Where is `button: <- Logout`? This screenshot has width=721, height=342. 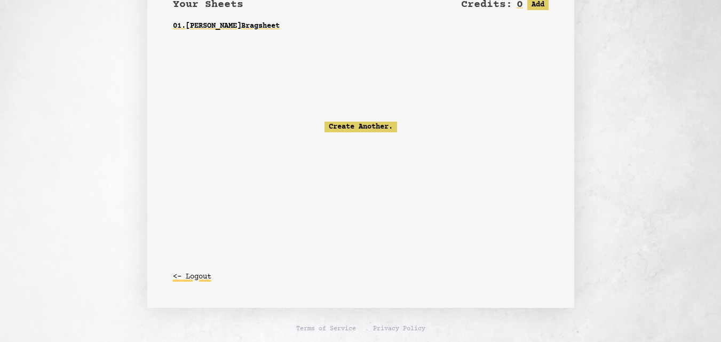
button: <- Logout is located at coordinates (192, 277).